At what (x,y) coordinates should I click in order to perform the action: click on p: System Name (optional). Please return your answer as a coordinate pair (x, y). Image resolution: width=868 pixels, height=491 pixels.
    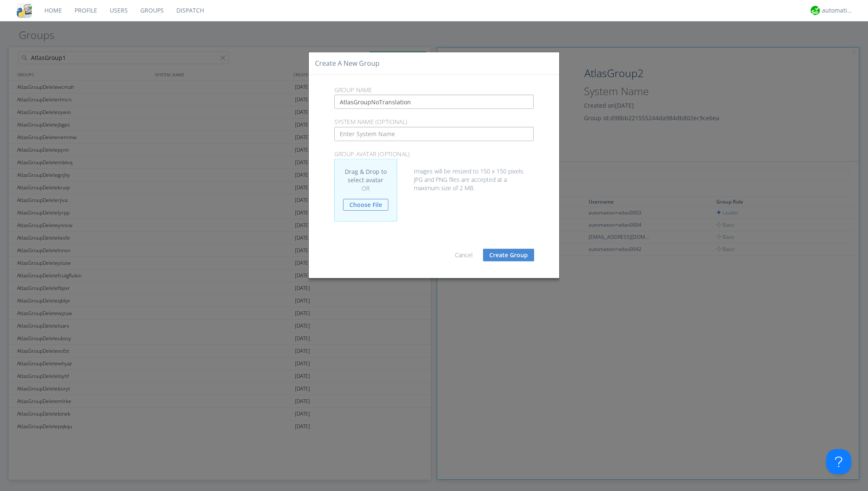
    Looking at the image, I should click on (434, 122).